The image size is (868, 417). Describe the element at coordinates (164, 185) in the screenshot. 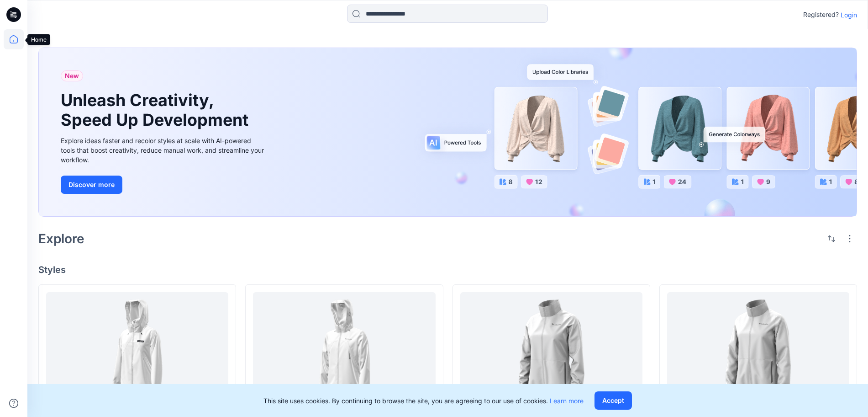

I see `a: Discover more` at that location.